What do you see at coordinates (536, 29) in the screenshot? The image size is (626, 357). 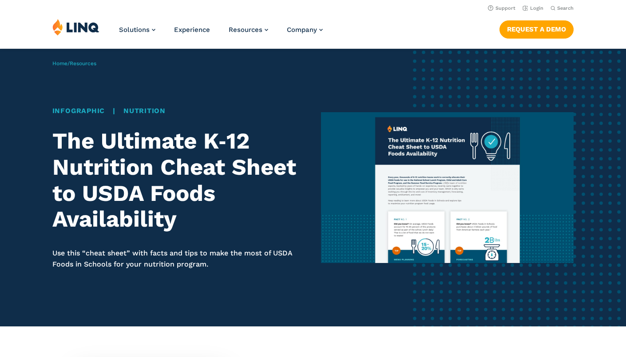 I see `a: Request a Demo` at bounding box center [536, 29].